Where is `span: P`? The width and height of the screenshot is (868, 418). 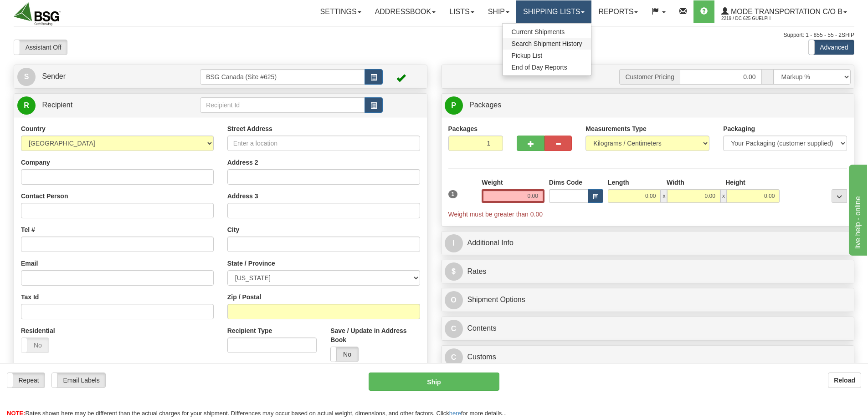 span: P is located at coordinates (453, 106).